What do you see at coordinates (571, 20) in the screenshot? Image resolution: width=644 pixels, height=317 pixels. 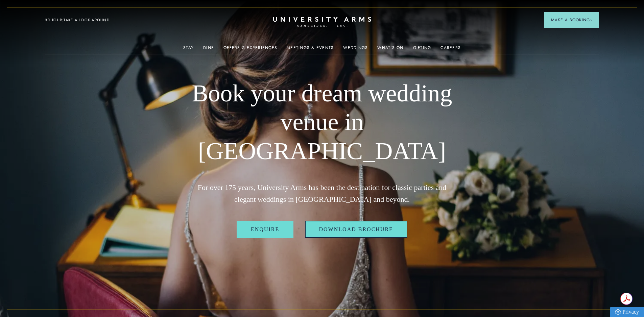 I see `button: Make a BookingArrow icon` at bounding box center [571, 20].